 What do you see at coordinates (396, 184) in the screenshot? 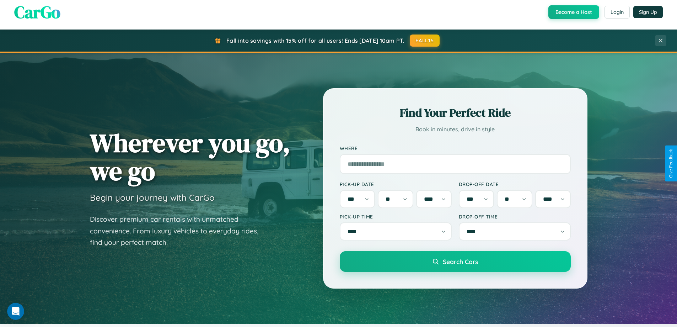
I see `label: Pick-up Date` at bounding box center [396, 184].